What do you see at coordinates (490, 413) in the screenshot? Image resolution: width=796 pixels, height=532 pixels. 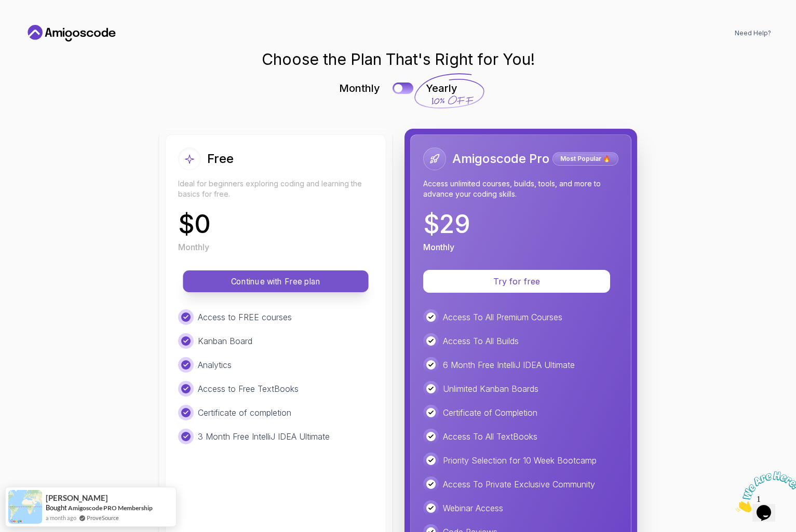 I see `p: Certificate of Completion` at bounding box center [490, 413].